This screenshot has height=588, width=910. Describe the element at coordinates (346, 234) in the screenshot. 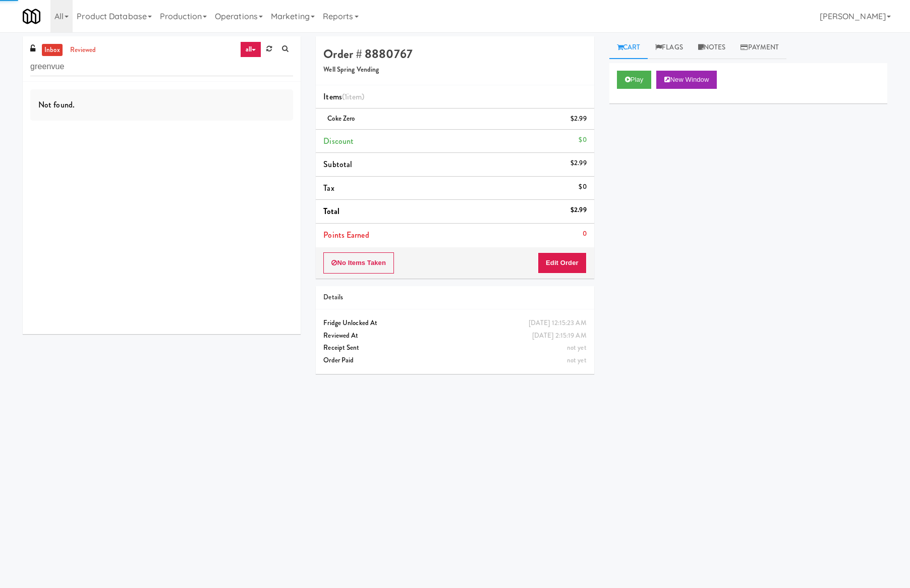

I see `span: Points Earned` at that location.